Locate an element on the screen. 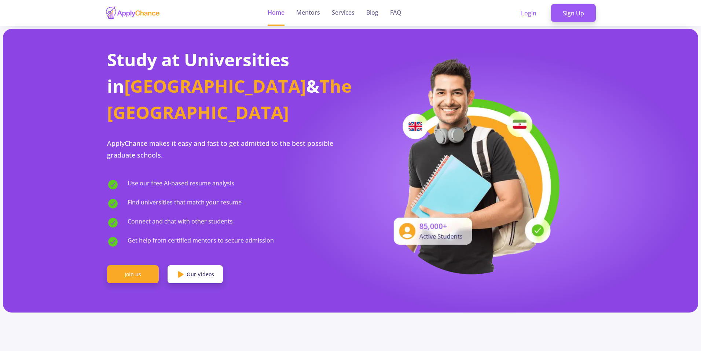 The width and height of the screenshot is (701, 351). a: Login is located at coordinates (529, 13).